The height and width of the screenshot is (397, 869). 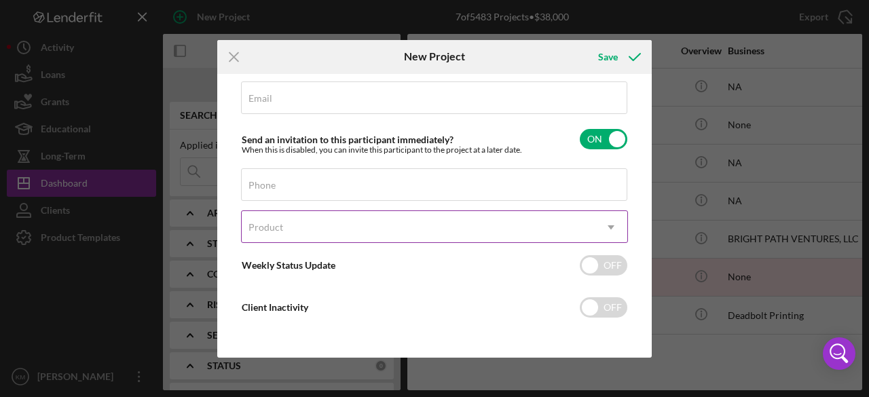 What do you see at coordinates (435, 56) in the screenshot?
I see `h6: New Project` at bounding box center [435, 56].